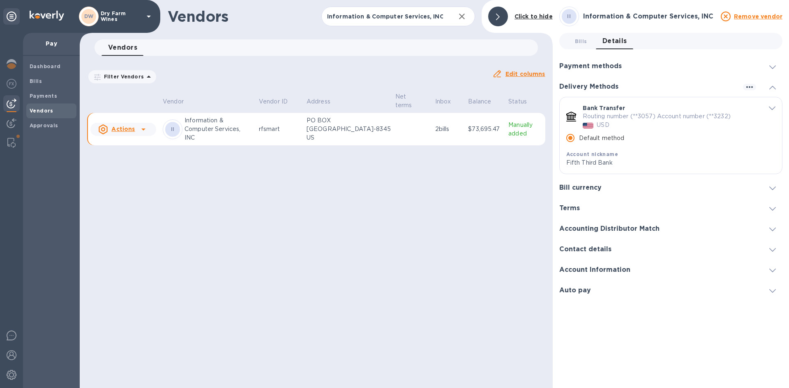  What do you see at coordinates (273, 101) in the screenshot?
I see `p: Vendor ID` at bounding box center [273, 101].